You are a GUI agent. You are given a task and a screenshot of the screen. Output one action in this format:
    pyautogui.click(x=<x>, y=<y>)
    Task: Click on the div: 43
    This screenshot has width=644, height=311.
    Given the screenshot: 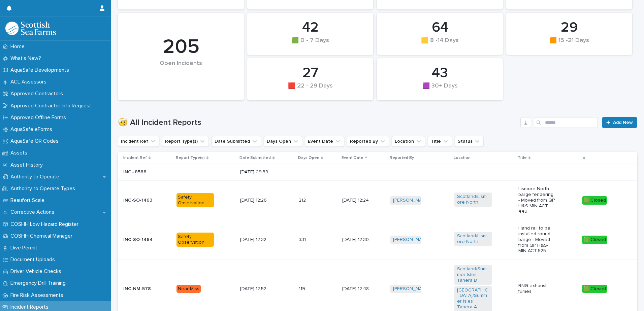 What is the action you would take?
    pyautogui.click(x=440, y=73)
    